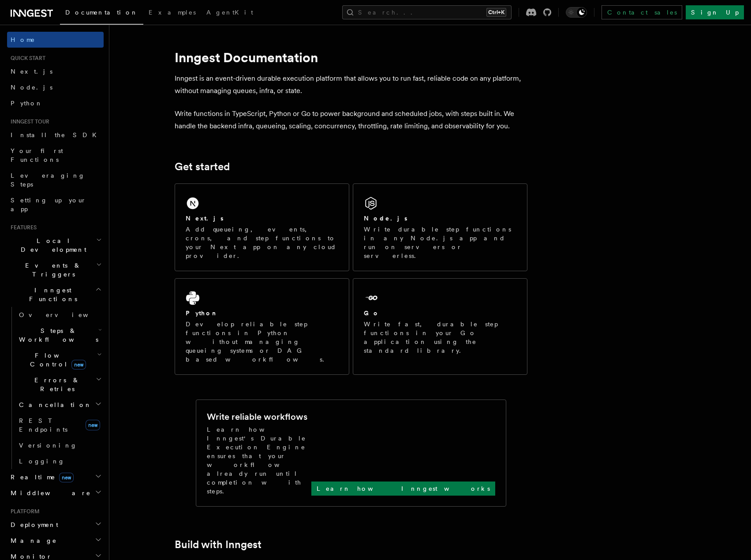 This screenshot has height=560, width=751. I want to click on a: Leveraging Steps, so click(55, 180).